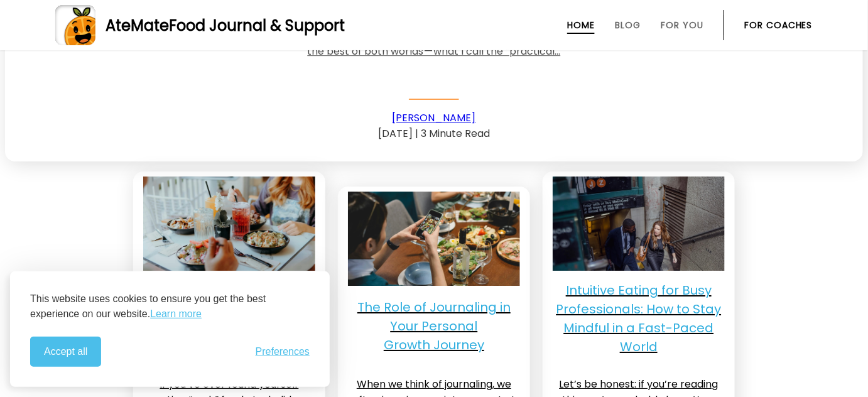 The image size is (868, 397). I want to click on a: Home, so click(581, 25).